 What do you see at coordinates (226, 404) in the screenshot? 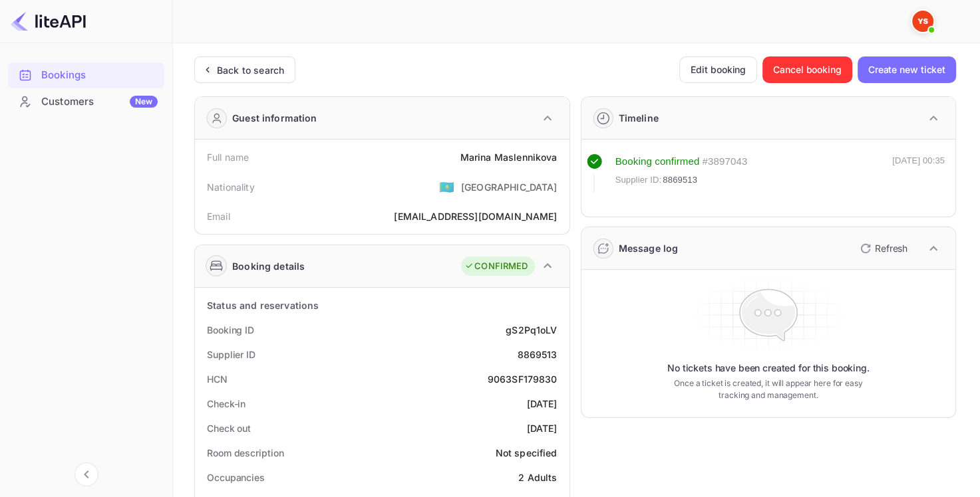
I see `div: Check-in` at bounding box center [226, 404].